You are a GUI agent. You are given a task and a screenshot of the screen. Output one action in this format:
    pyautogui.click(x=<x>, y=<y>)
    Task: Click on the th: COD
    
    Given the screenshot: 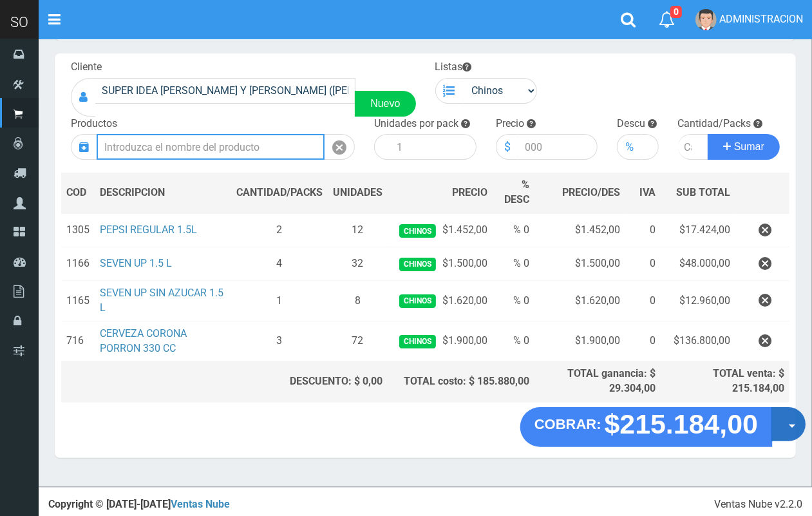 What is the action you would take?
    pyautogui.click(x=78, y=193)
    